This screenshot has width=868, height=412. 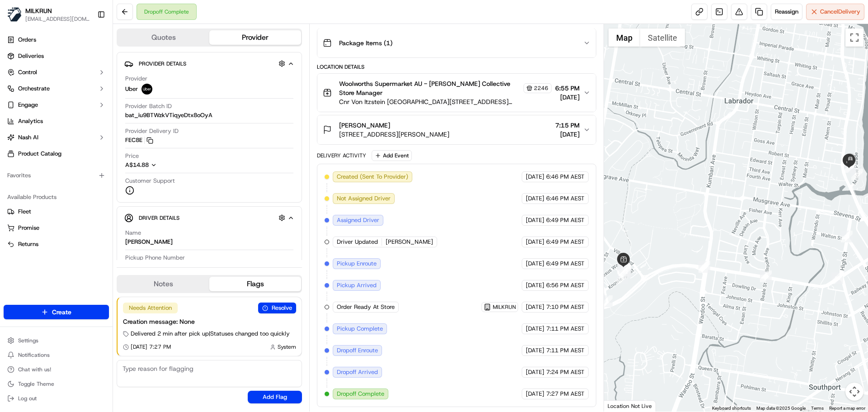 I want to click on span: Dropoff Arrived, so click(x=357, y=372).